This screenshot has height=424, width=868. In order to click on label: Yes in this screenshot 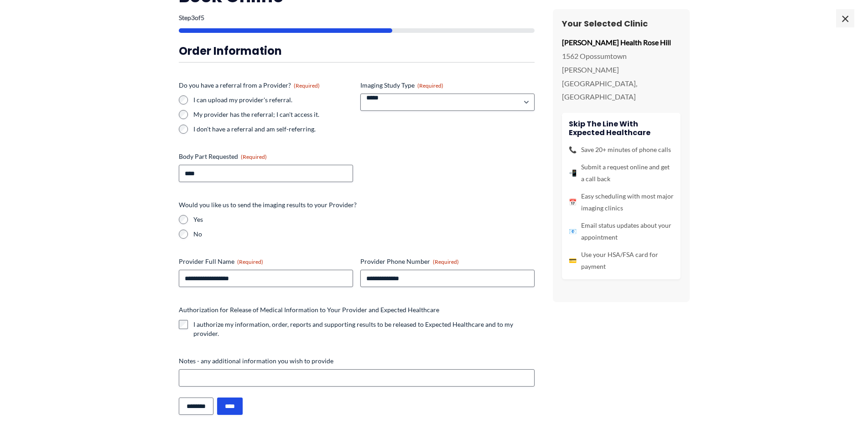, I will do `click(364, 219)`.